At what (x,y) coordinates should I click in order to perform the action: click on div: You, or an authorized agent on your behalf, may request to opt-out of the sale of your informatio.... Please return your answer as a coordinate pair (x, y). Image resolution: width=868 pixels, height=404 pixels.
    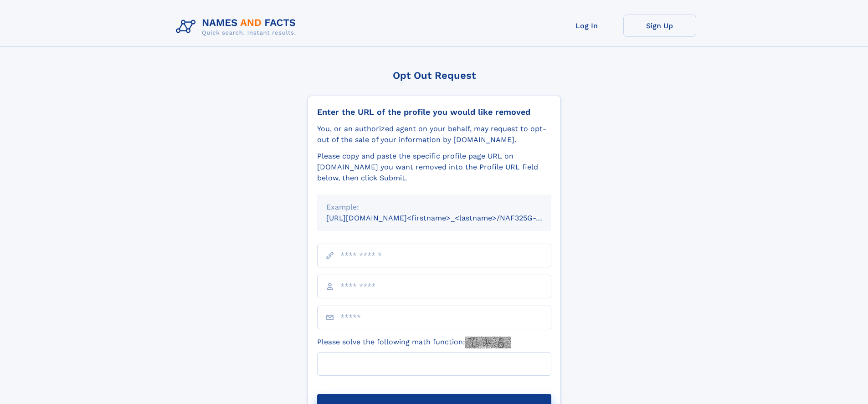
    Looking at the image, I should click on (434, 135).